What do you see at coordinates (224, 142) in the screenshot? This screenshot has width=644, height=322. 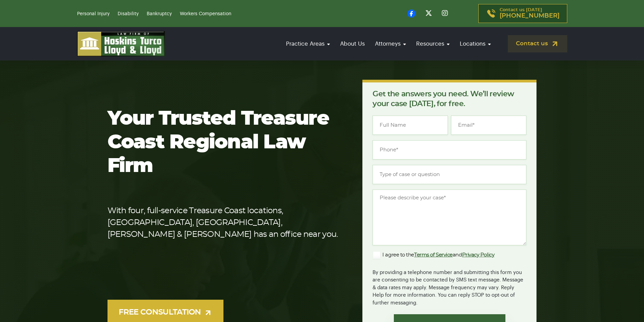 I see `h1: Your Trusted Treasure Coast Regional Law Firm` at bounding box center [224, 142].